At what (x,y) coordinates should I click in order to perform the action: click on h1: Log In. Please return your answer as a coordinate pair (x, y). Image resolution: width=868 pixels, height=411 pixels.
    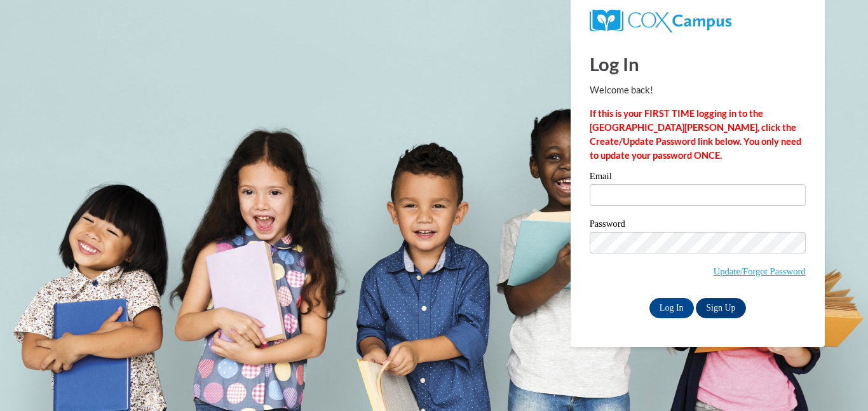
    Looking at the image, I should click on (698, 64).